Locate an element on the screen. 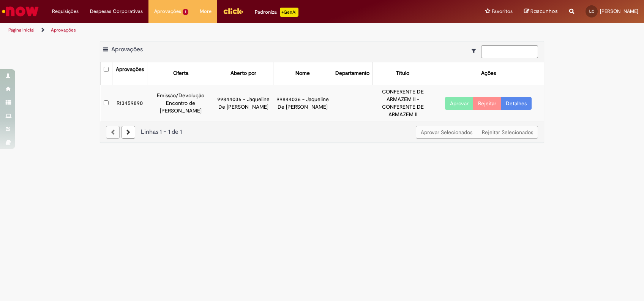 Image resolution: width=644 pixels, height=301 pixels. span: More is located at coordinates (206, 11).